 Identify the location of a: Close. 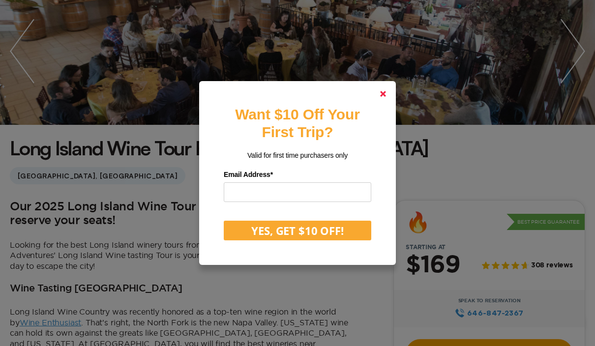
(383, 94).